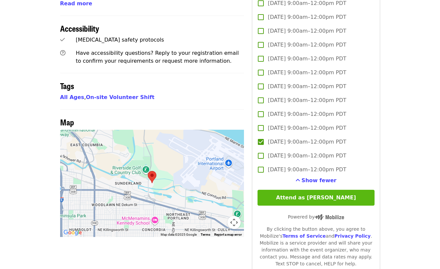 Image resolution: width=440 pixels, height=269 pixels. I want to click on a: Privacy Policy, so click(352, 236).